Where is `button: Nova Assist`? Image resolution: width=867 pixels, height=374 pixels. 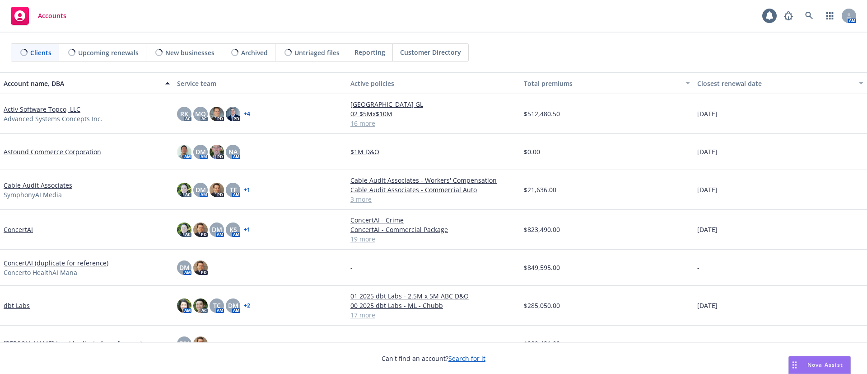
button: Nova Assist is located at coordinates (820, 365).